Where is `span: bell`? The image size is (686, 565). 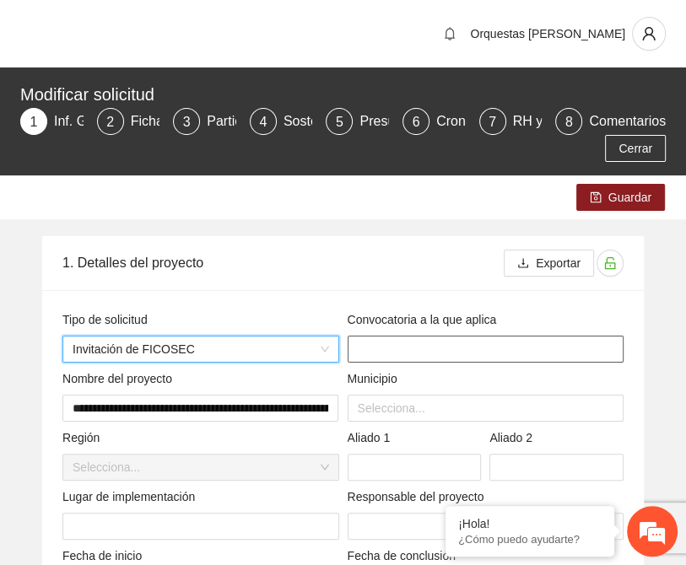 span: bell is located at coordinates (449, 34).